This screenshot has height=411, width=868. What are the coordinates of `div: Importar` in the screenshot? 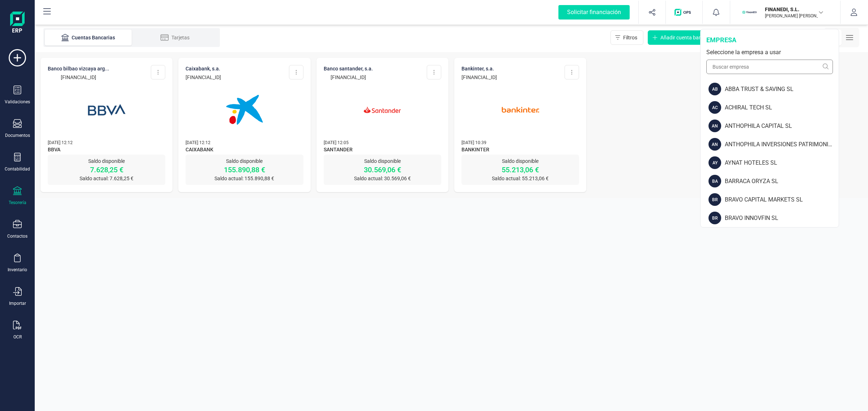 It's located at (18, 304).